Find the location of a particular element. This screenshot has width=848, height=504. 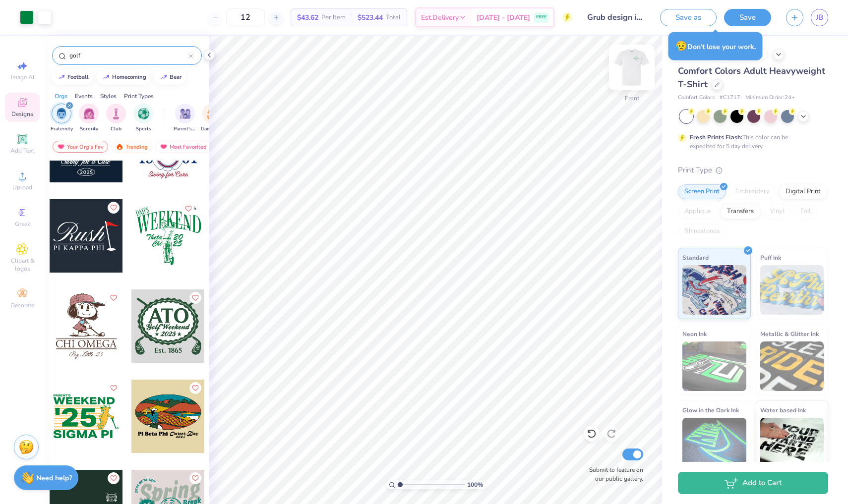

div: Styles is located at coordinates (108, 96).